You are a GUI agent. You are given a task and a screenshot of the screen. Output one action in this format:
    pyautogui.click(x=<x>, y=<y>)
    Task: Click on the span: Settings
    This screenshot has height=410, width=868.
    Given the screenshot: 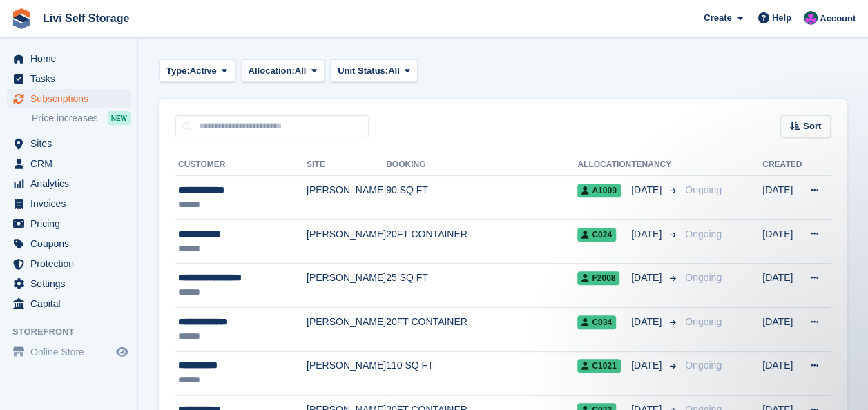 What is the action you would take?
    pyautogui.click(x=72, y=284)
    